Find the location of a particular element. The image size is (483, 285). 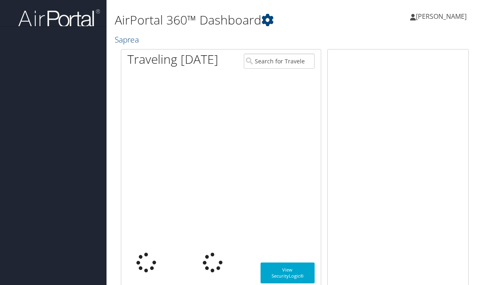

input: Search for Traveler is located at coordinates (279, 61).